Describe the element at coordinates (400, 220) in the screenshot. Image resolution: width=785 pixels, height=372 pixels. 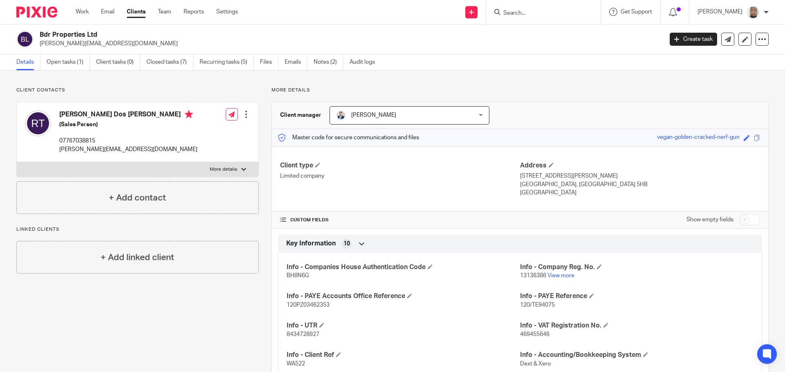
I see `h4: CUSTOM FIELDS` at that location.